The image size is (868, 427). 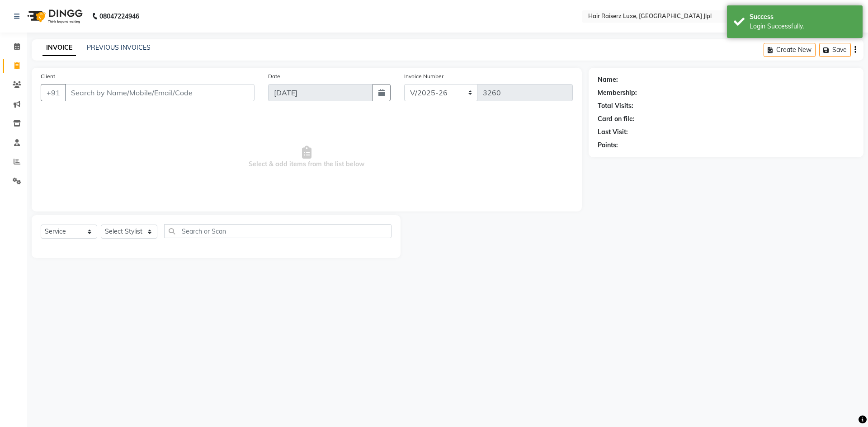 I want to click on button: +91, so click(x=54, y=93).